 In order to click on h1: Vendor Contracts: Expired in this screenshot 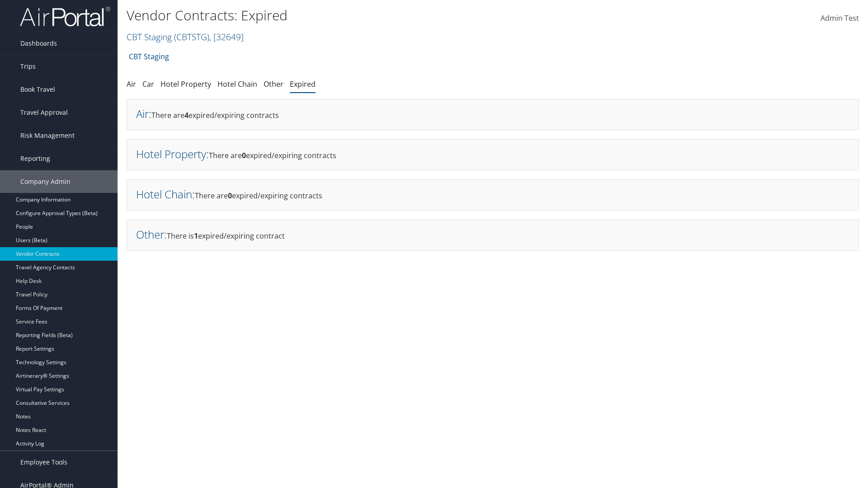, I will do `click(371, 15)`.